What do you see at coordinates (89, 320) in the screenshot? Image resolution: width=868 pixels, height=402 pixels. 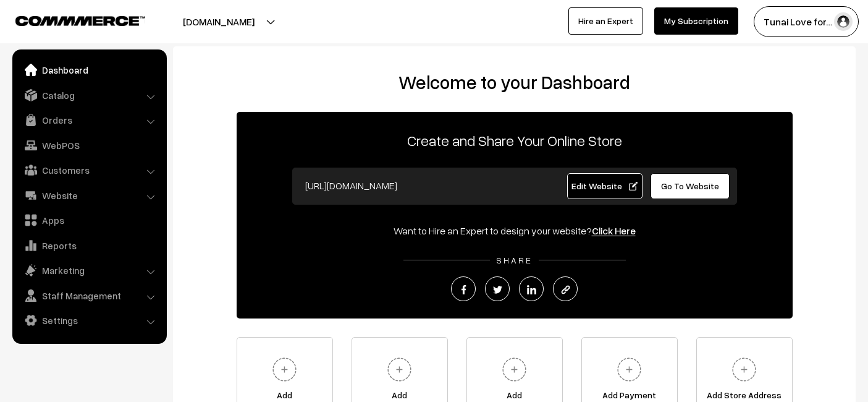 I see `a: Settings` at bounding box center [89, 320].